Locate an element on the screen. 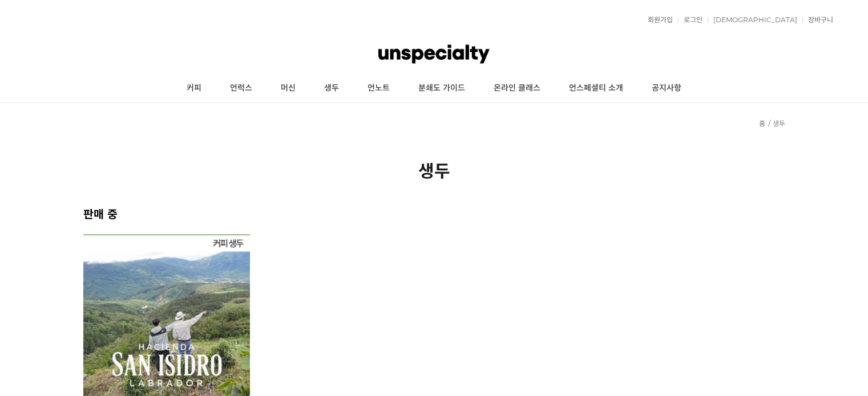 The image size is (868, 396). a: 회원가입 is located at coordinates (657, 20).